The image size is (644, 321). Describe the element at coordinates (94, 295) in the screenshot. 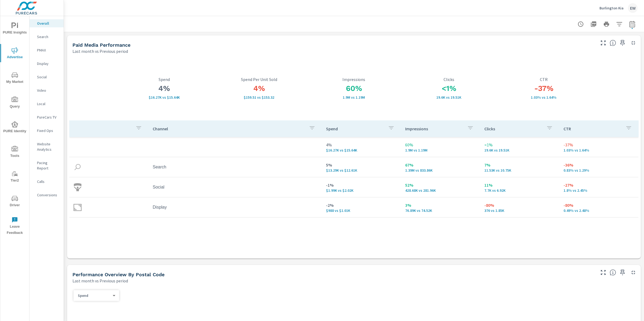

I see `div: Spend` at that location.